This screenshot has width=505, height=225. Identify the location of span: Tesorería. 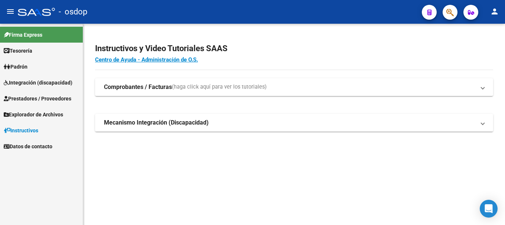
(18, 51).